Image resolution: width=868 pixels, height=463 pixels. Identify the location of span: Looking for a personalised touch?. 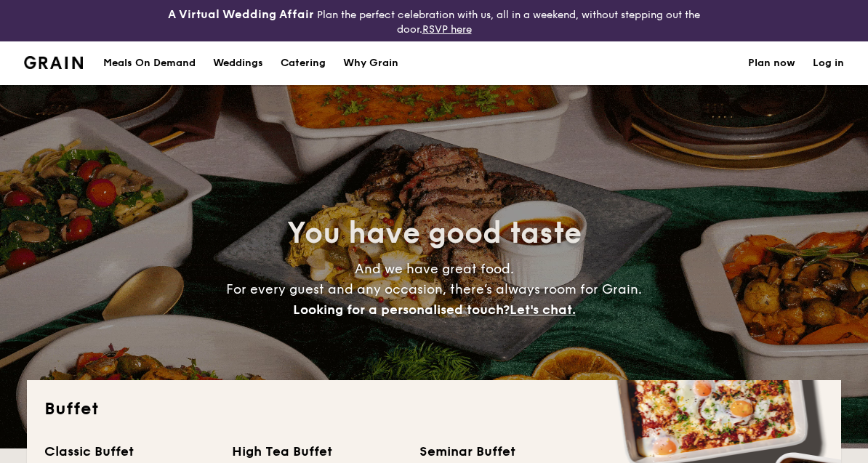
(401, 310).